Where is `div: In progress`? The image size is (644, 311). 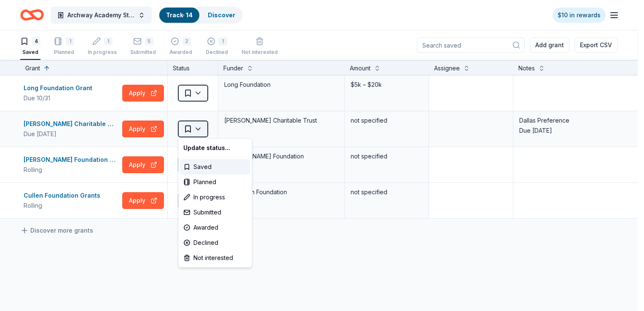 div: In progress is located at coordinates (215, 197).